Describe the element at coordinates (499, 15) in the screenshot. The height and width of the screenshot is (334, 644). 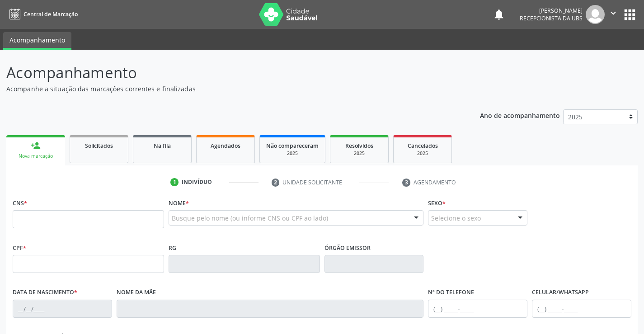
I see `button: notifications` at that location.